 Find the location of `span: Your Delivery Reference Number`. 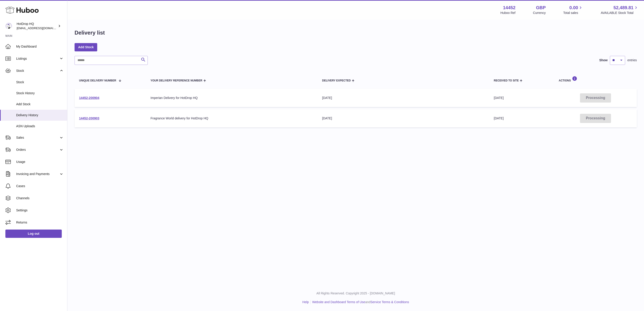

span: Your Delivery Reference Number is located at coordinates (176, 81).